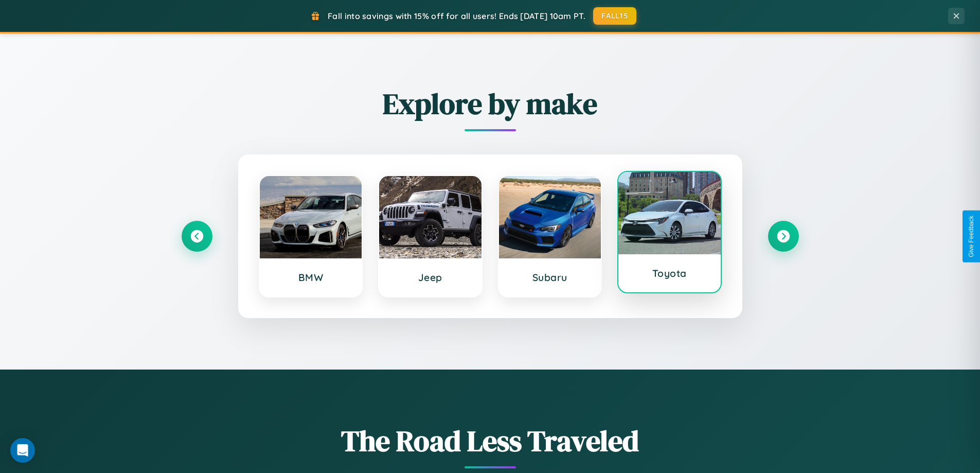 Image resolution: width=980 pixels, height=473 pixels. I want to click on div: Open Intercom Messenger, so click(23, 451).